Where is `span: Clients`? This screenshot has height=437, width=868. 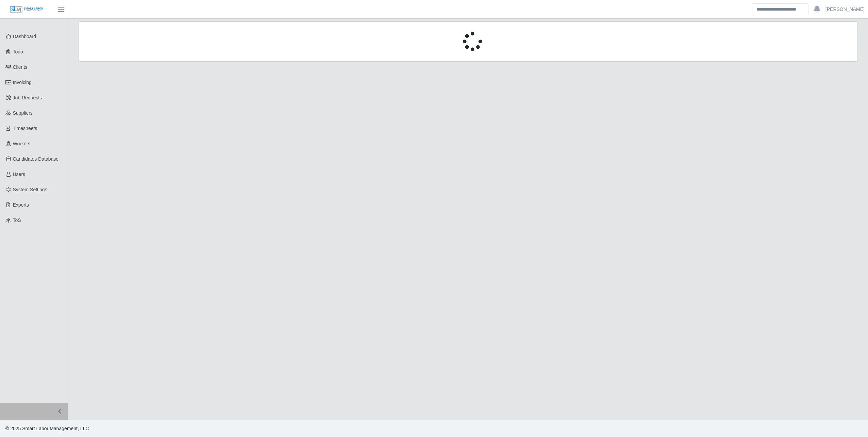 span: Clients is located at coordinates (20, 67).